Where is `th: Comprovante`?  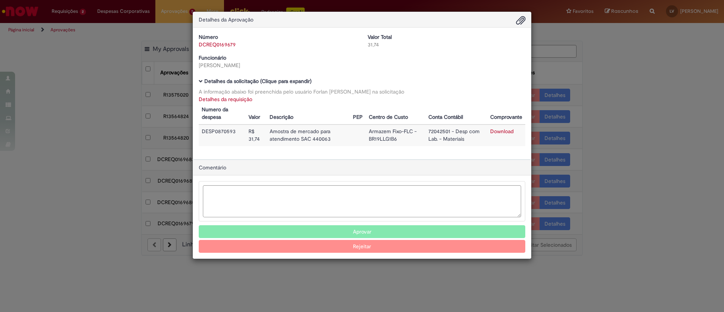 th: Comprovante is located at coordinates (506, 113).